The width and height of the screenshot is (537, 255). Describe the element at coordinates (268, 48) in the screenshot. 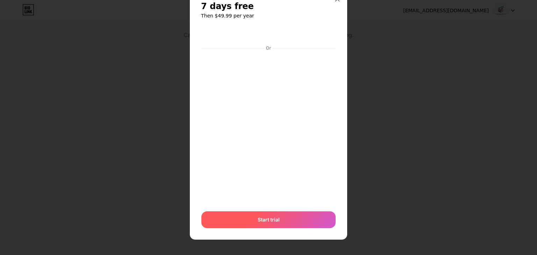

I see `div: Or` at that location.